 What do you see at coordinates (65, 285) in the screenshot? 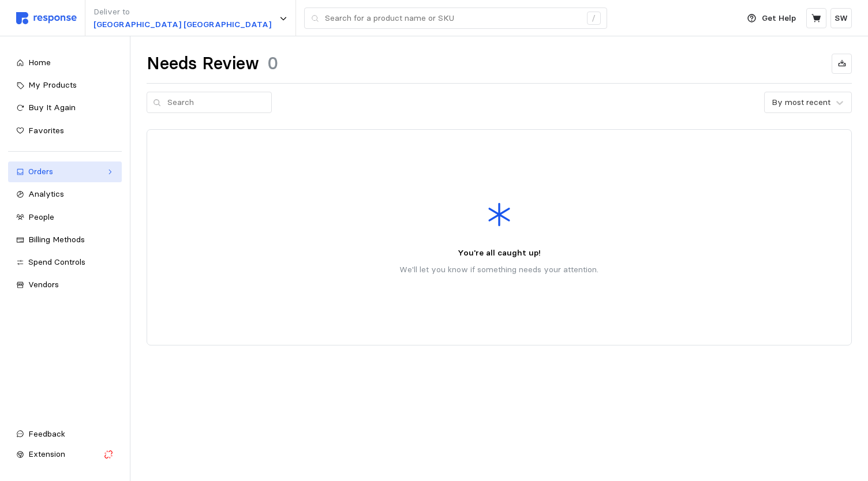
I see `a: Vendors` at bounding box center [65, 285].